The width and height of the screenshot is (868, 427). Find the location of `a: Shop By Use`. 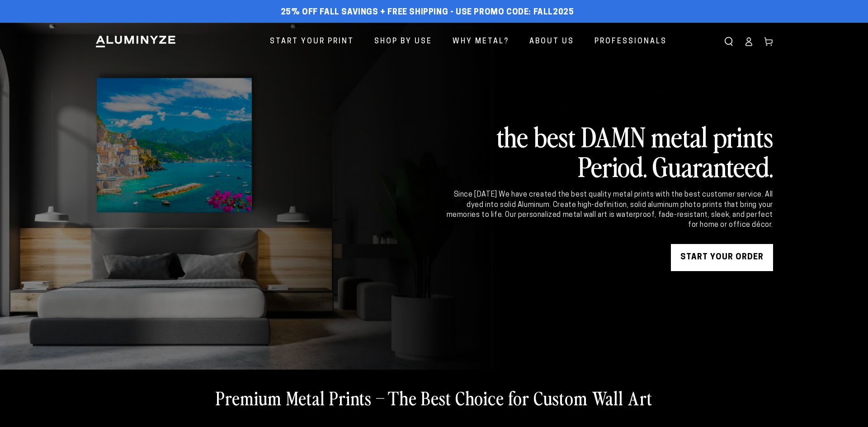

a: Shop By Use is located at coordinates (403, 42).